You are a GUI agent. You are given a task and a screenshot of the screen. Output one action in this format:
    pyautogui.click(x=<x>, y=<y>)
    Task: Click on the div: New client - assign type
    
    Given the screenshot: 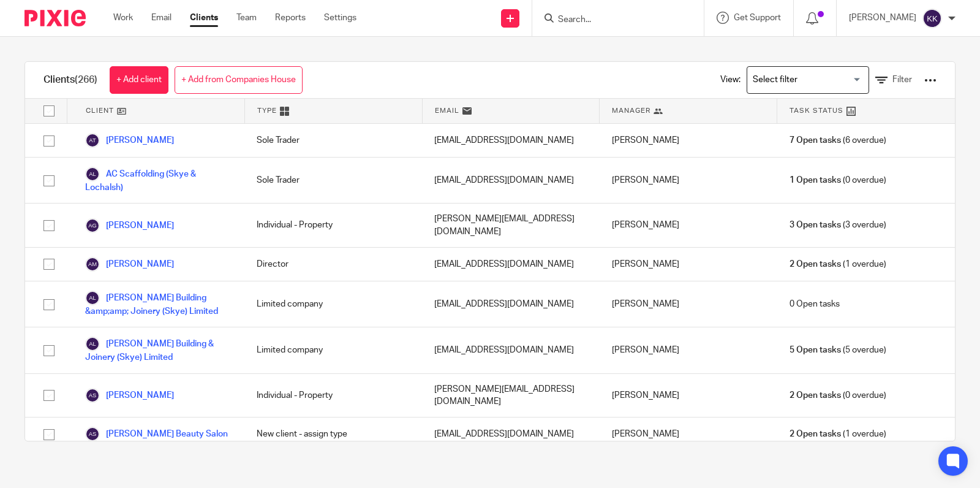 What is the action you would take?
    pyautogui.click(x=333, y=434)
    